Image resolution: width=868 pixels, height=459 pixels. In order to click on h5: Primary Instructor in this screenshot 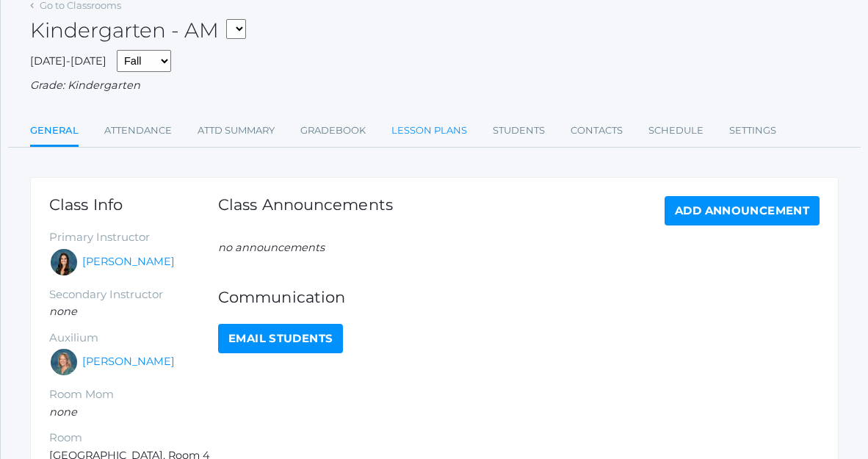, I will do `click(134, 237)`.